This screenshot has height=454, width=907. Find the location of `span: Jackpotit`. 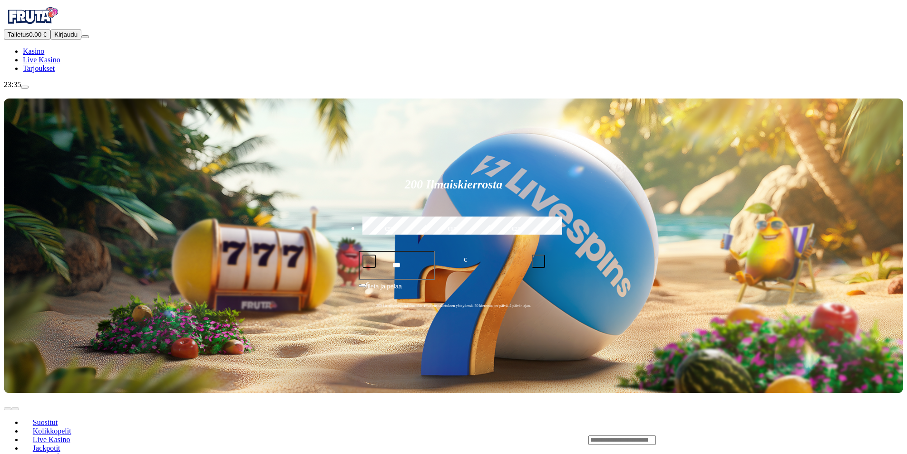

span: Jackpotit is located at coordinates (47, 448).